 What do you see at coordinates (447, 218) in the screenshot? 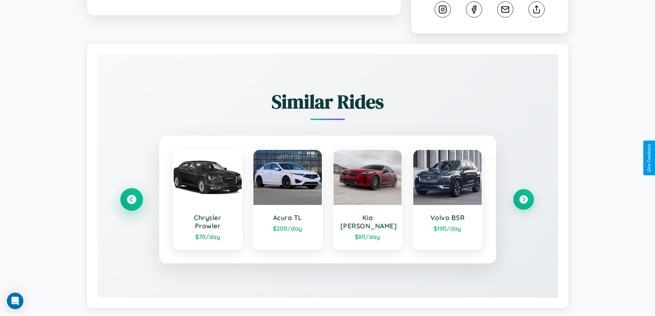
I see `h3: Volvo B5R` at bounding box center [447, 218].